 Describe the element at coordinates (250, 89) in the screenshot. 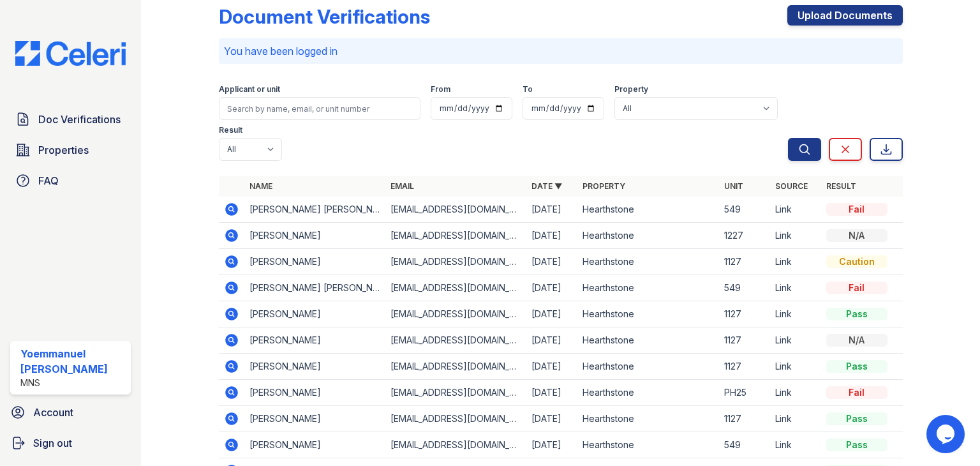

I see `label: Applicant or unit` at that location.